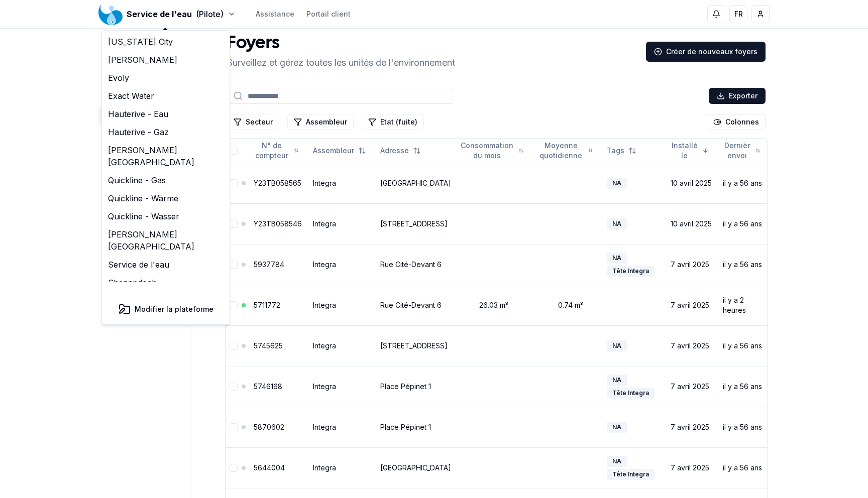 This screenshot has height=498, width=868. What do you see at coordinates (166, 78) in the screenshot?
I see `a: Evoly` at bounding box center [166, 78].